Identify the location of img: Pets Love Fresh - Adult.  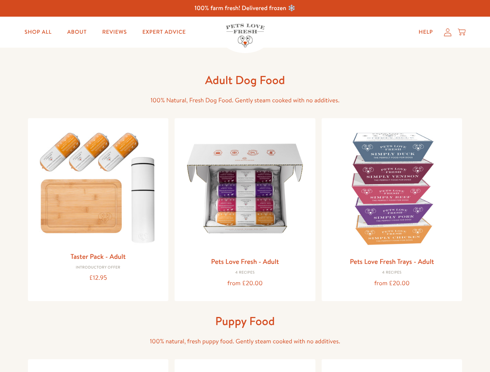
(245, 188).